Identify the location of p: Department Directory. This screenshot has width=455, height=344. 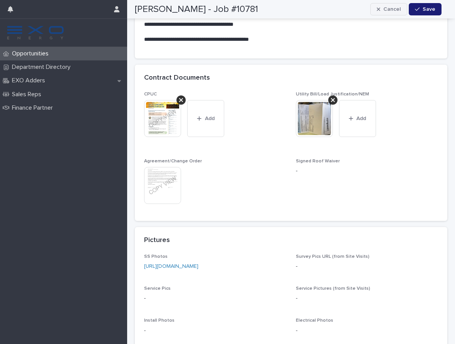
(43, 67).